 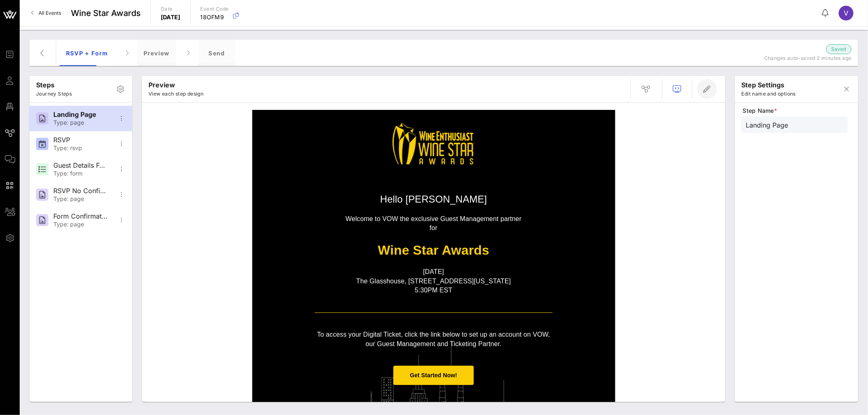 What do you see at coordinates (81, 140) in the screenshot?
I see `div: RSVP` at bounding box center [81, 140].